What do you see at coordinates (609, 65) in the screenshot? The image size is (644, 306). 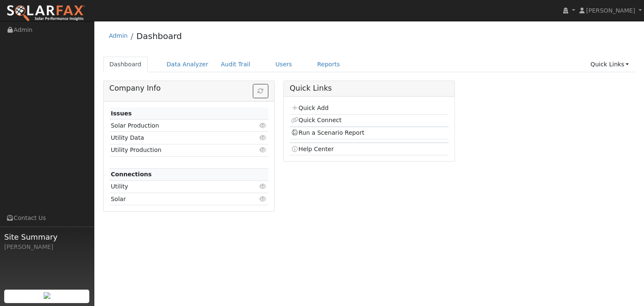 I see `a: Quick Links` at bounding box center [609, 65].